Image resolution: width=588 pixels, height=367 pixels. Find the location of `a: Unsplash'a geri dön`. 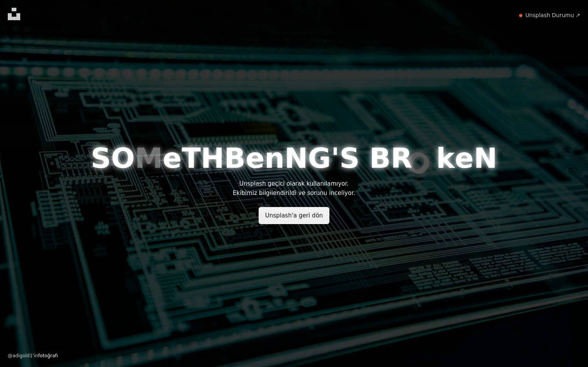

a: Unsplash'a geri dön is located at coordinates (294, 216).